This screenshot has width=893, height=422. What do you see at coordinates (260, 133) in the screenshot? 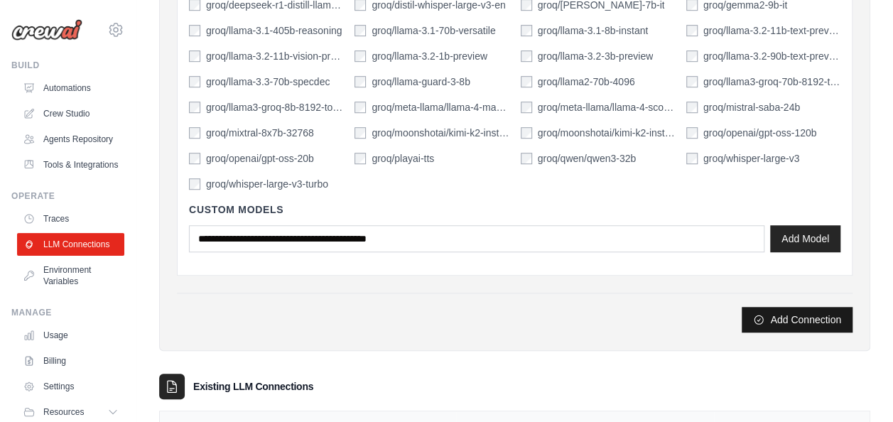
I see `label: groq/mixtral-8x7b-32768` at bounding box center [260, 133].